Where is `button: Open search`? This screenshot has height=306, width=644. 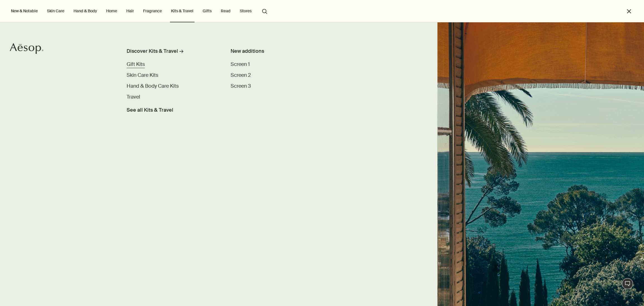
button: Open search is located at coordinates (265, 11).